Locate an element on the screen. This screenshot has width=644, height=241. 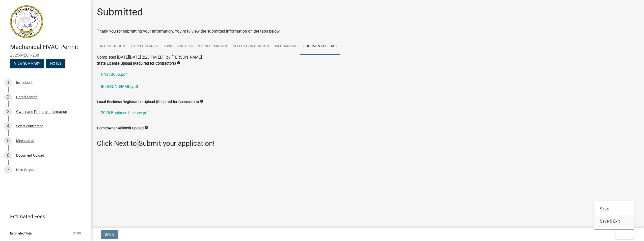
div: Select contractor is located at coordinates (30, 126).